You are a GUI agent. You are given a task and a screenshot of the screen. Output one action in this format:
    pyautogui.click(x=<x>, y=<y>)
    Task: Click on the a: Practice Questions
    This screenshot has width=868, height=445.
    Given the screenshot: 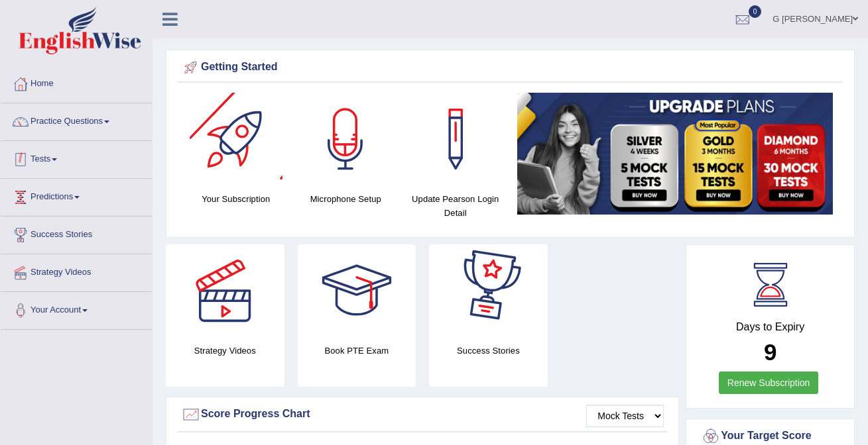 What is the action you would take?
    pyautogui.click(x=76, y=120)
    